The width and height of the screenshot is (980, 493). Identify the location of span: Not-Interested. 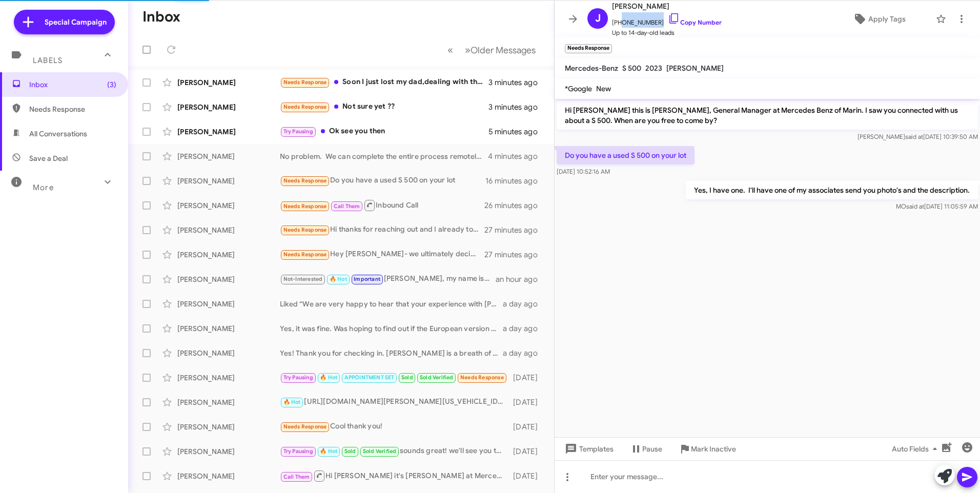
(303, 279).